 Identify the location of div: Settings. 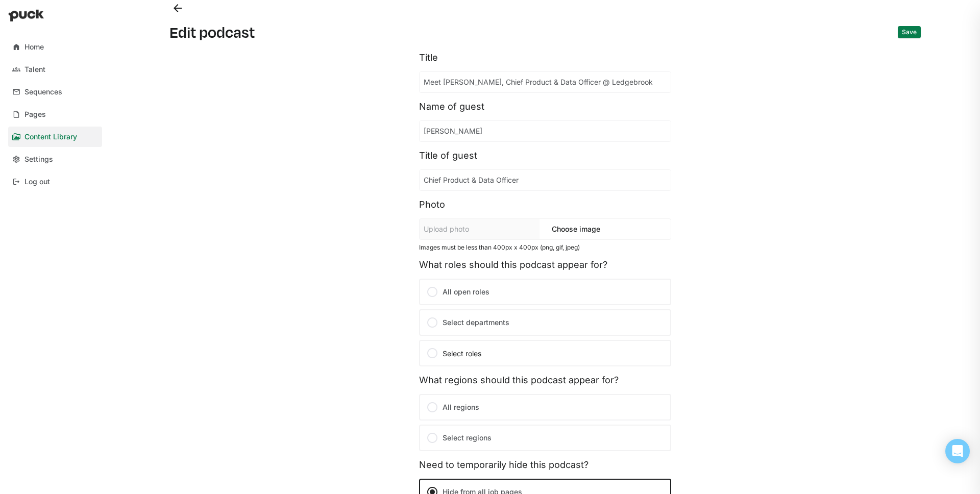
(39, 159).